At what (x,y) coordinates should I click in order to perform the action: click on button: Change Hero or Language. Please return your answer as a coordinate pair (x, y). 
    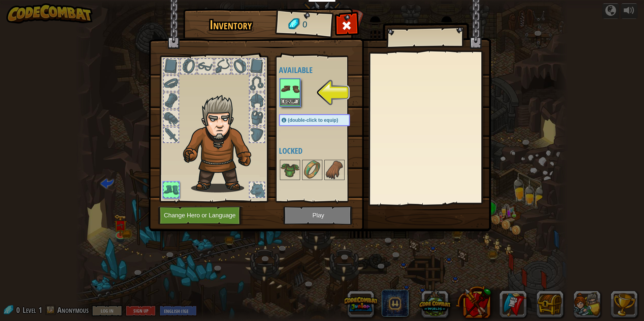
    Looking at the image, I should click on (201, 215).